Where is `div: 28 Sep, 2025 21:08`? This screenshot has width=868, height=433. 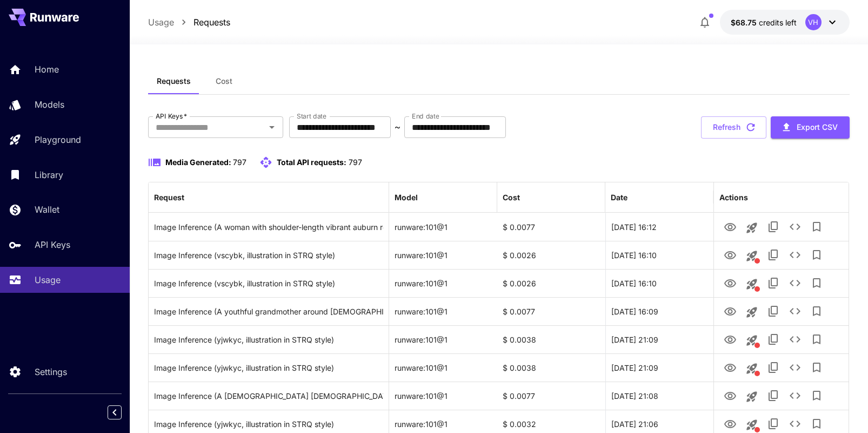
div: 28 Sep, 2025 21:08 is located at coordinates (660, 395).